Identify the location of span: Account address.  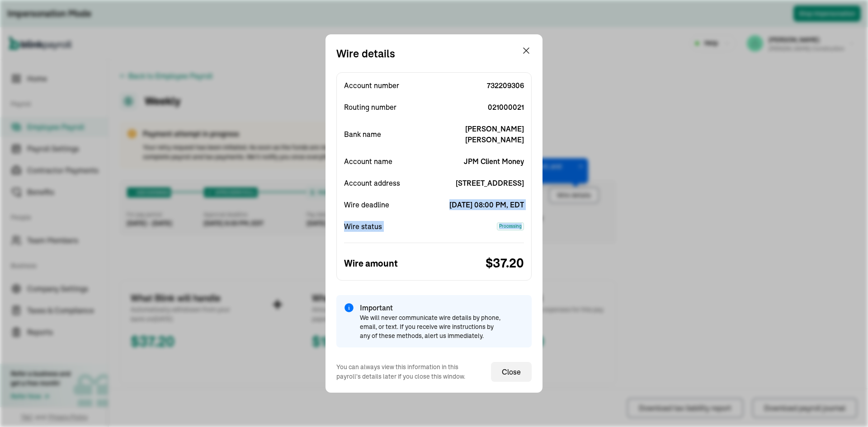
(372, 183).